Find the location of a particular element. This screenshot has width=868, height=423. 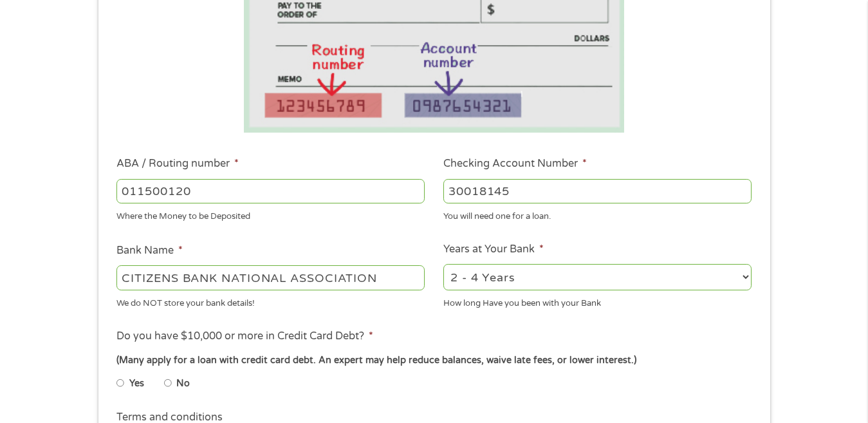

label: Yes is located at coordinates (136, 383).